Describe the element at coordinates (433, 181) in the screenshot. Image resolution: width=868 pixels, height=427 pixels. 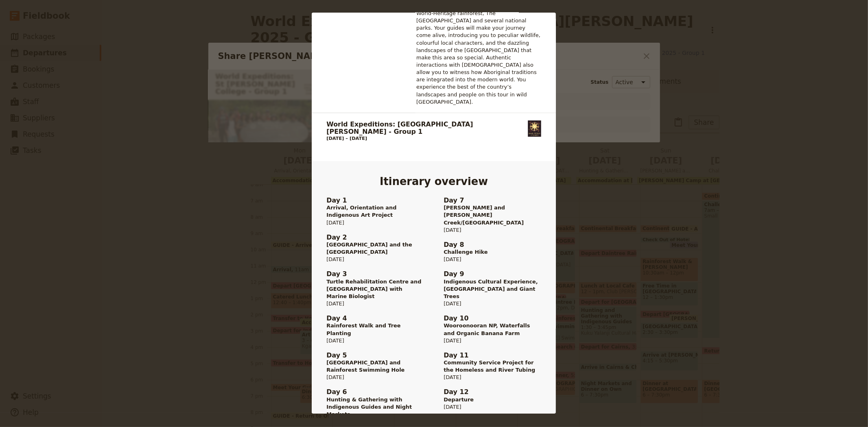
I see `h2: Itinerary overview` at that location.